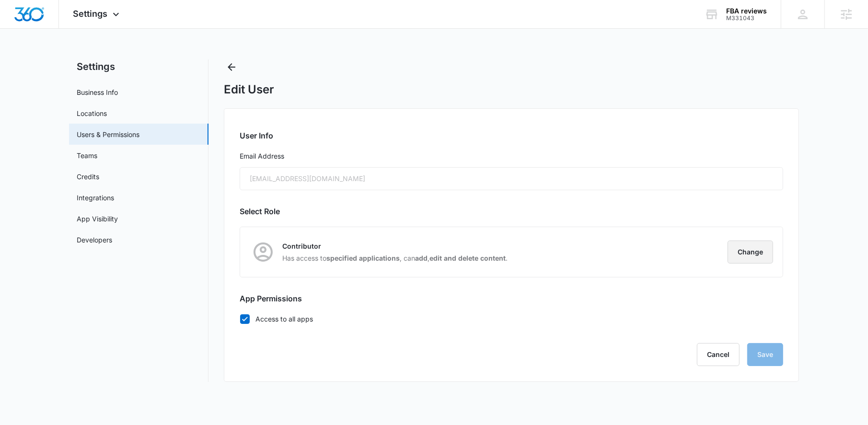  What do you see at coordinates (91, 14) in the screenshot?
I see `span: Settings` at bounding box center [91, 14].